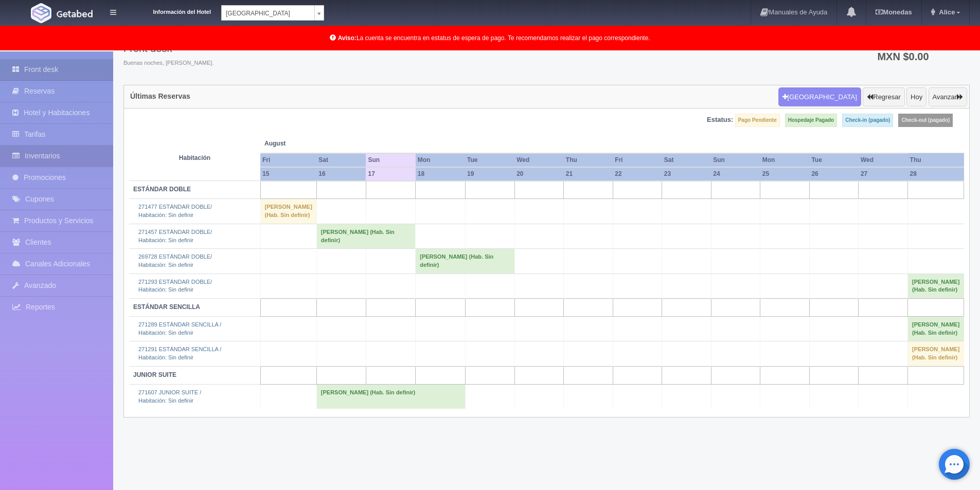  I want to click on b: ESTÁNDAR SENCILLA, so click(167, 307).